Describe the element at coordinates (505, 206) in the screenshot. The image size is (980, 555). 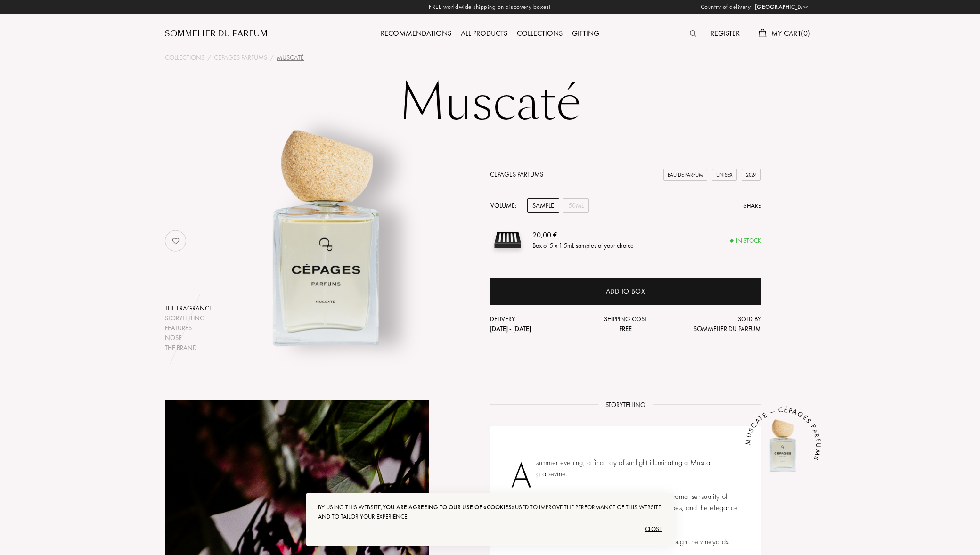
I see `div: Volume:` at that location.